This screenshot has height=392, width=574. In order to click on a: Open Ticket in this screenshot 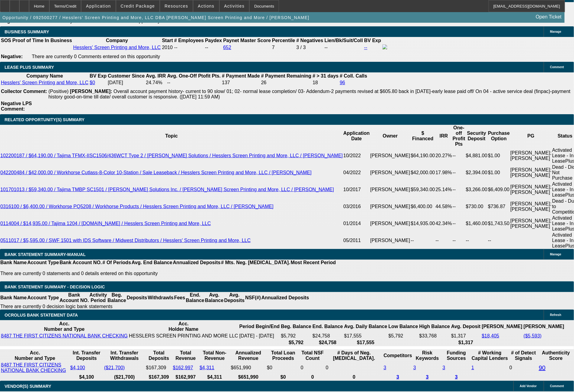, I will do `click(549, 17)`.